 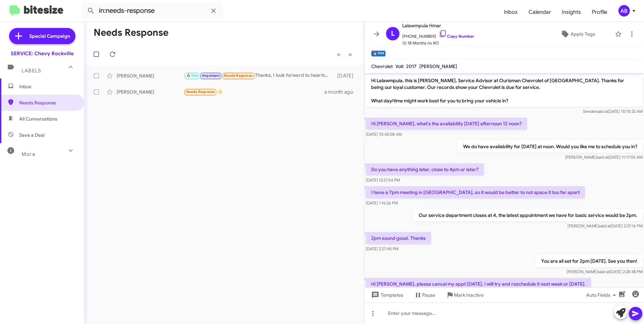 What do you see at coordinates (624, 11) in the screenshot?
I see `div: AB` at bounding box center [624, 11].